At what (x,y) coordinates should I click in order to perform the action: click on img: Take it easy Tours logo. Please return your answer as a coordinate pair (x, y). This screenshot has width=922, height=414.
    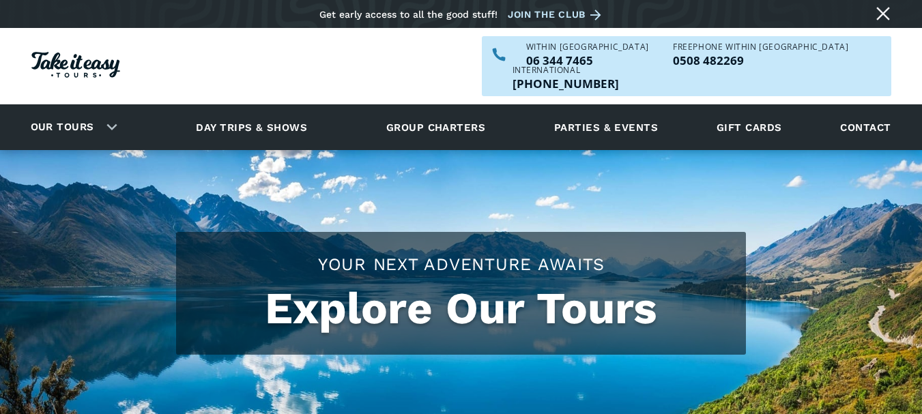
    Looking at the image, I should click on (76, 65).